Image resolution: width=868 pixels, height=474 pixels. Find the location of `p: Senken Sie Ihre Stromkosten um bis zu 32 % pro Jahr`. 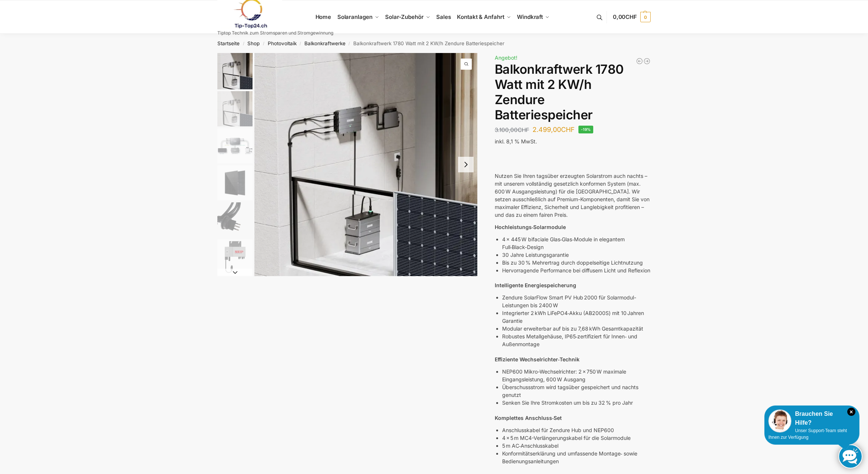

p: Senken Sie Ihre Stromkosten um bis zu 32 % pro Jahr is located at coordinates (576, 402).